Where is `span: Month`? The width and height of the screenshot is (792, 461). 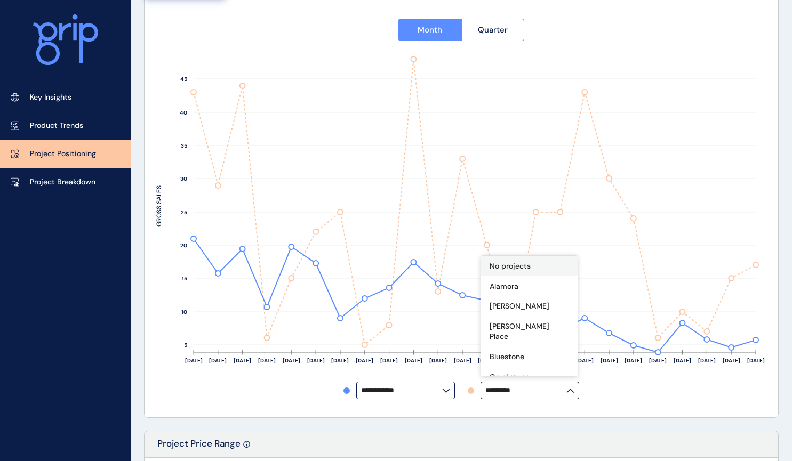
span: Month is located at coordinates (430, 30).